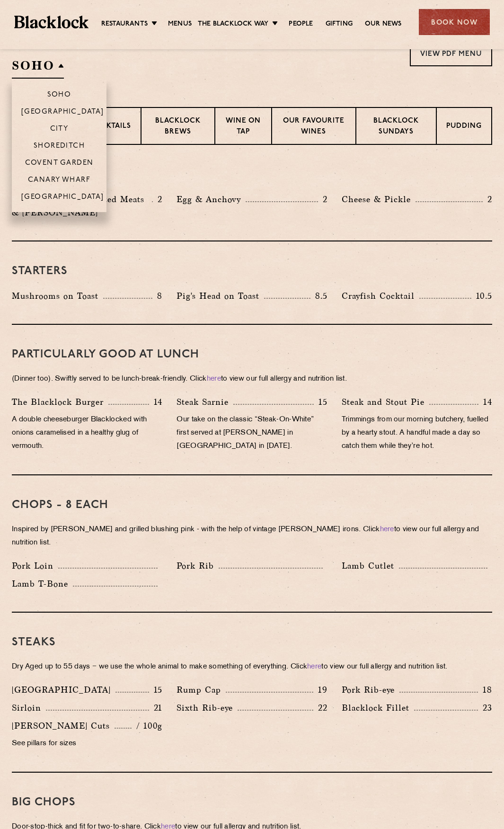  I want to click on p: The Blacklock Burger, so click(60, 402).